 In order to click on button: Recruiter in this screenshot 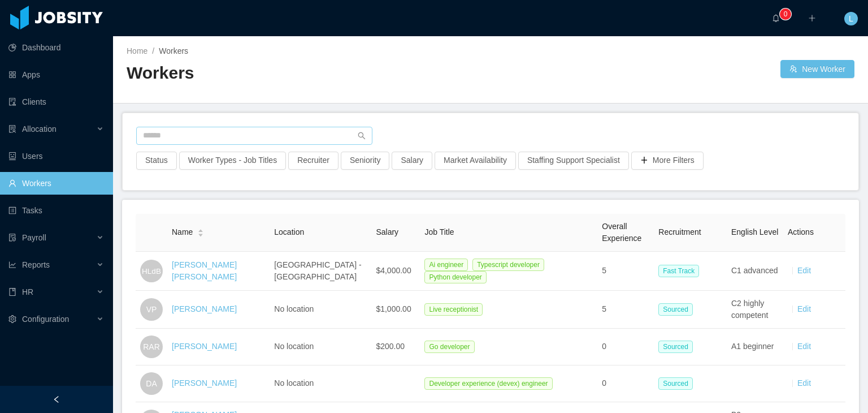, I will do `click(313, 161)`.